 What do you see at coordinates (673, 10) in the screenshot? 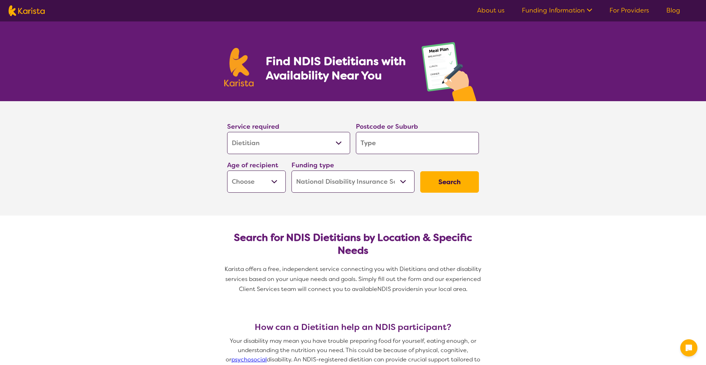
I see `a: Blog` at bounding box center [673, 10].